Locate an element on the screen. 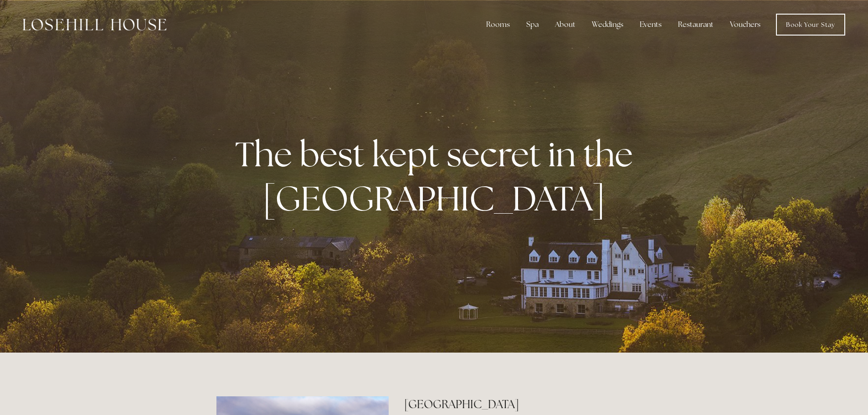 This screenshot has height=415, width=868. div: Rooms is located at coordinates (498, 25).